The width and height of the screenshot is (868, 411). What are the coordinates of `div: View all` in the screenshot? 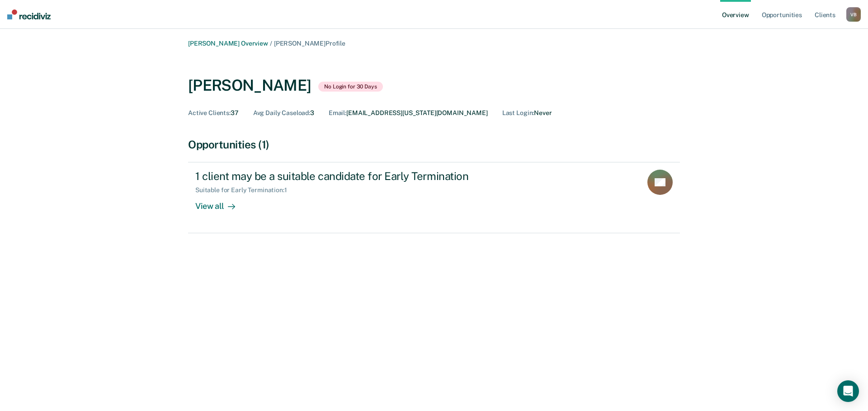 It's located at (221, 203).